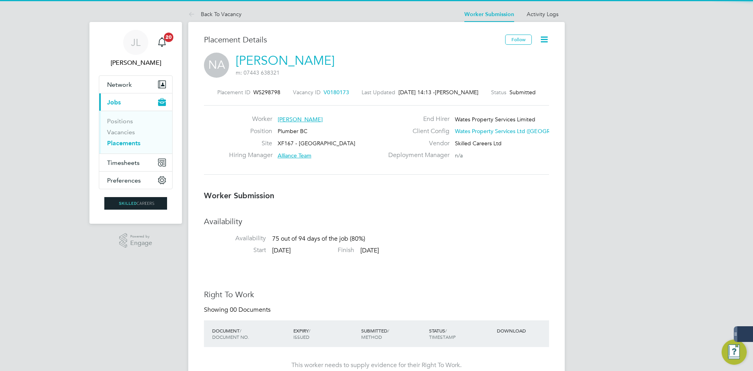 The image size is (753, 371). Describe the element at coordinates (231, 337) in the screenshot. I see `span: DOCUMENT NO.` at that location.